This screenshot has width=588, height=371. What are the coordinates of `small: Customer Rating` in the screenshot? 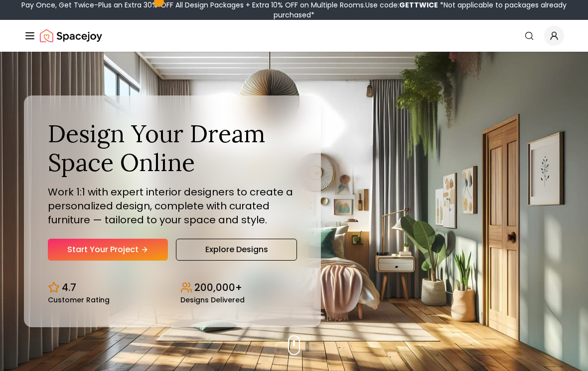 It's located at (79, 300).